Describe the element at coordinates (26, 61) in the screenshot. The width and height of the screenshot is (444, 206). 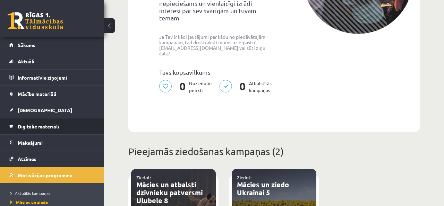
I see `span: Aktuāli` at that location.